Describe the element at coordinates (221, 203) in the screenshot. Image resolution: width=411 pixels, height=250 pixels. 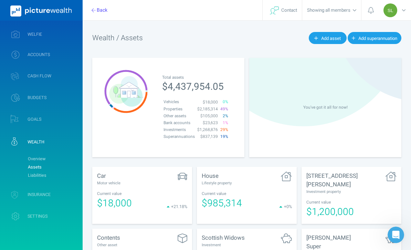
I see `span: $985,314` at that location.